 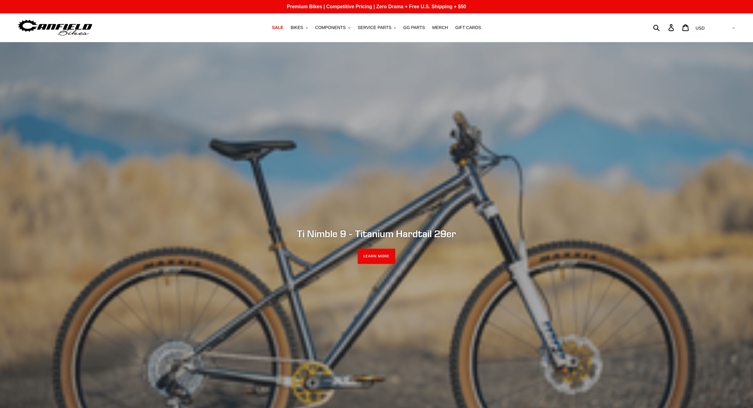 I want to click on span: SERVICE PARTS, so click(x=374, y=27).